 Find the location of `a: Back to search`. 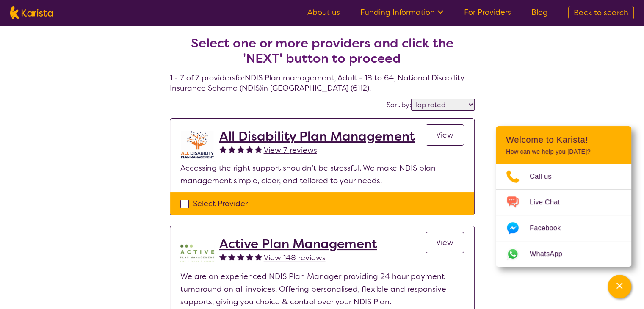

a: Back to search is located at coordinates (601, 13).